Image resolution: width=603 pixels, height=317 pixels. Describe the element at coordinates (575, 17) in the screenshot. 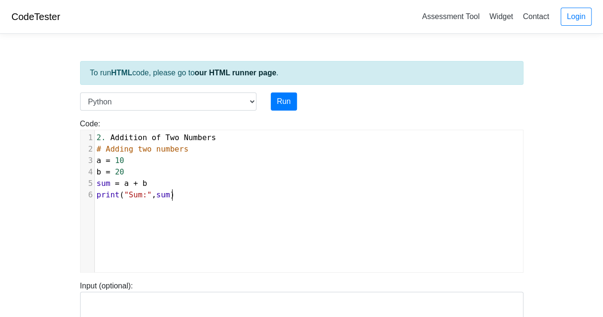

I see `a: Login` at that location.